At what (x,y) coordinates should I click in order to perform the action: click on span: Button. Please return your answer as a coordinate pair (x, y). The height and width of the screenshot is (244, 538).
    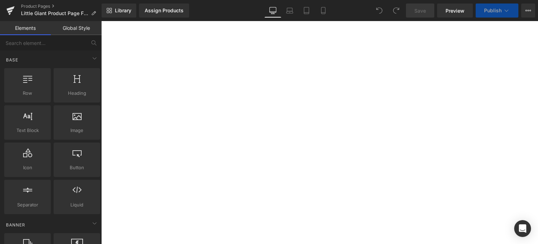
    Looking at the image, I should click on (77, 167).